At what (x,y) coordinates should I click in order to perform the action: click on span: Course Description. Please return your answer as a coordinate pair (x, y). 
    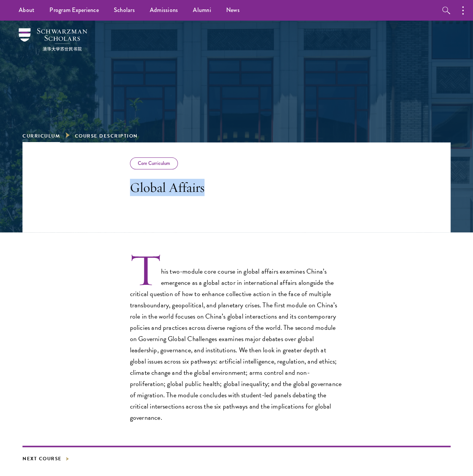
    Looking at the image, I should click on (106, 136).